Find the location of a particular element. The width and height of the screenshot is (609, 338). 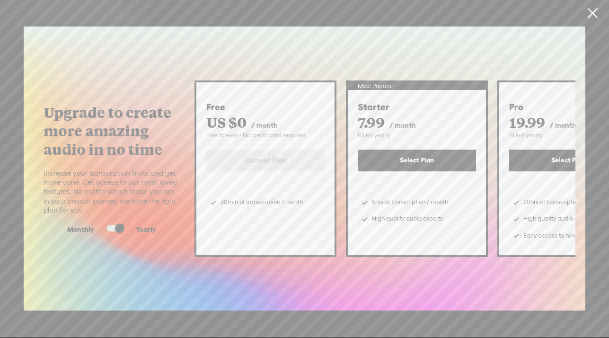

span: Monthly is located at coordinates (80, 229).